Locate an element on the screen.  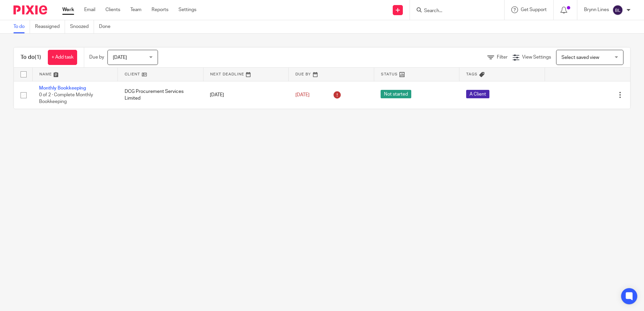
p: Brynn Lines is located at coordinates (596, 10).